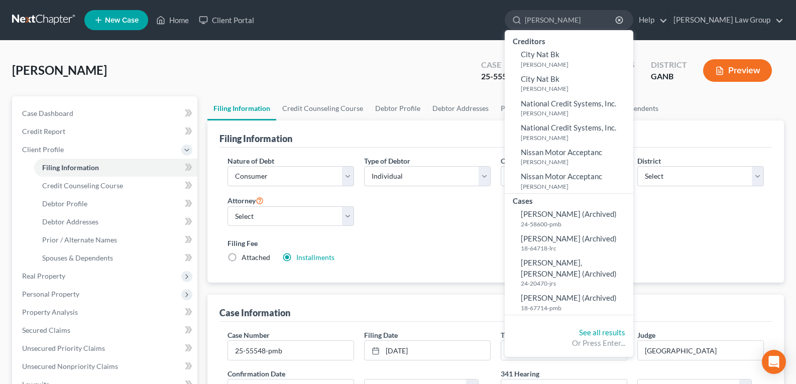 The height and width of the screenshot is (384, 796). What do you see at coordinates (291, 351) in the screenshot?
I see `input: Enter case number...` at bounding box center [291, 351].